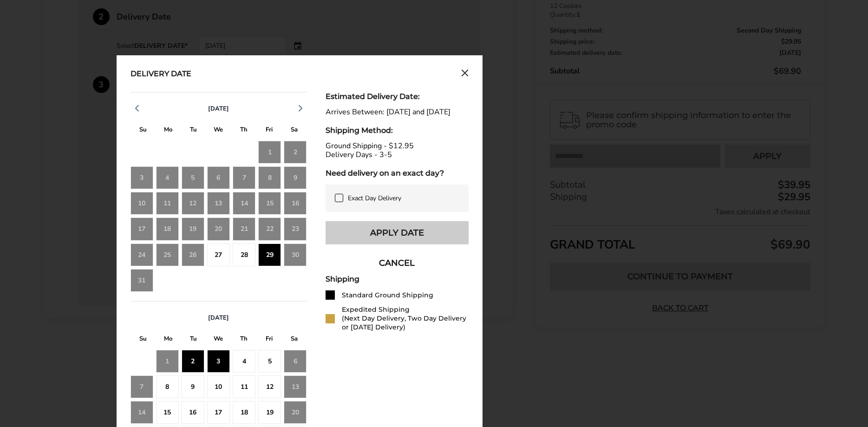 This screenshot has width=868, height=427. What do you see at coordinates (397, 233) in the screenshot?
I see `button: Apply Date` at bounding box center [397, 233].